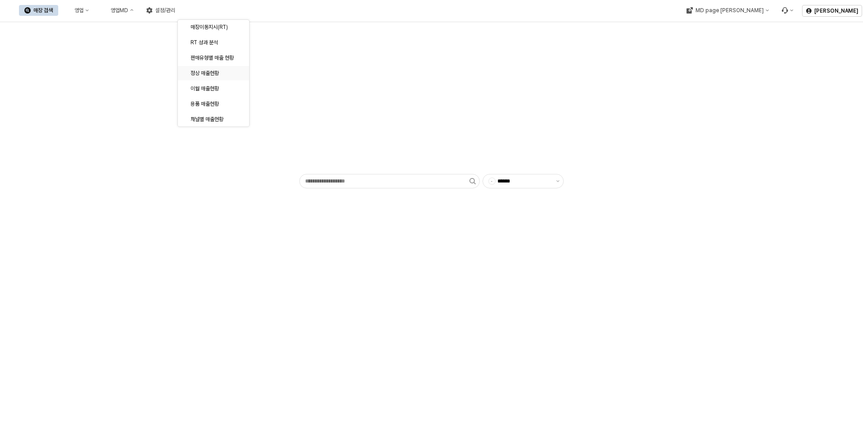 The height and width of the screenshot is (431, 863). What do you see at coordinates (77, 10) in the screenshot?
I see `button: 영업` at bounding box center [77, 10].